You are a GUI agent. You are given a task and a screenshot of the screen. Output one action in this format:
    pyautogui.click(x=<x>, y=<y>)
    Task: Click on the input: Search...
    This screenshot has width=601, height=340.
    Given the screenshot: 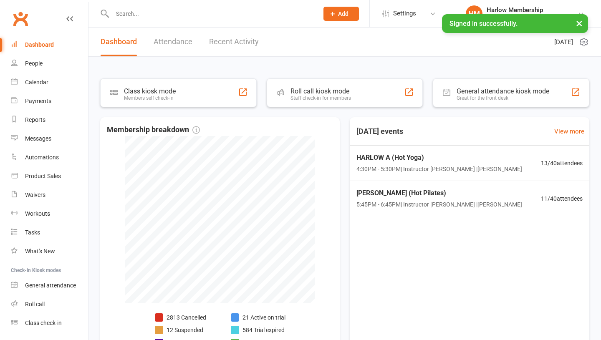 What is the action you would take?
    pyautogui.click(x=211, y=14)
    